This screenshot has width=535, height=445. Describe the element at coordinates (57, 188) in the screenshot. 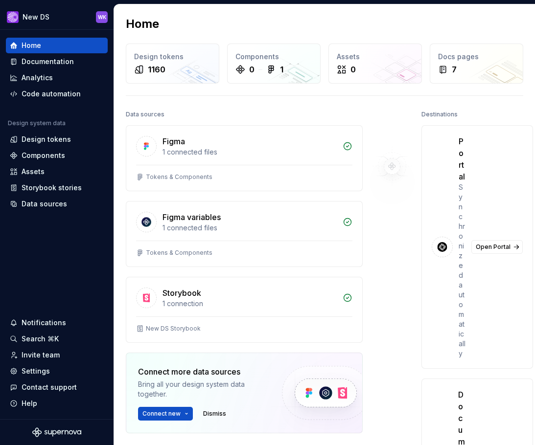

I see `a: Storybook stories` at that location.